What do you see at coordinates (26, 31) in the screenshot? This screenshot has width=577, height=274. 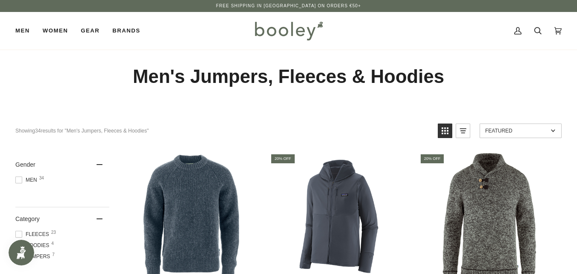 I see `div: Men` at bounding box center [26, 31].